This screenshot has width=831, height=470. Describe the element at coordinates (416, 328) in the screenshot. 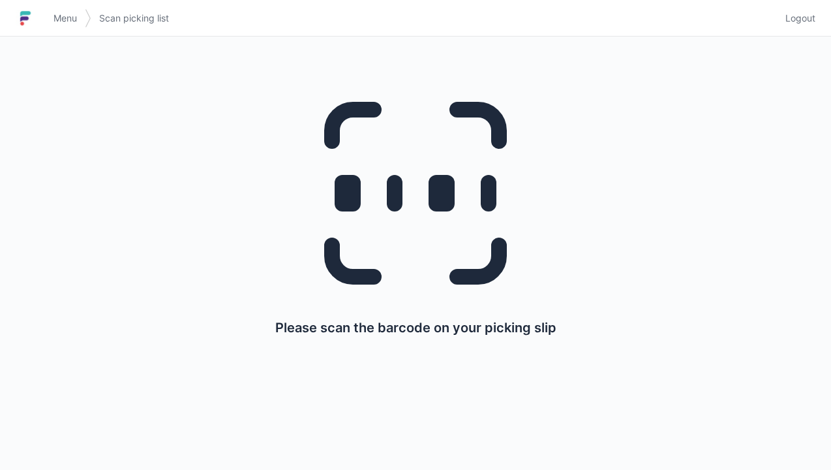

I see `p: Please scan the barcode on your picking slip` at that location.